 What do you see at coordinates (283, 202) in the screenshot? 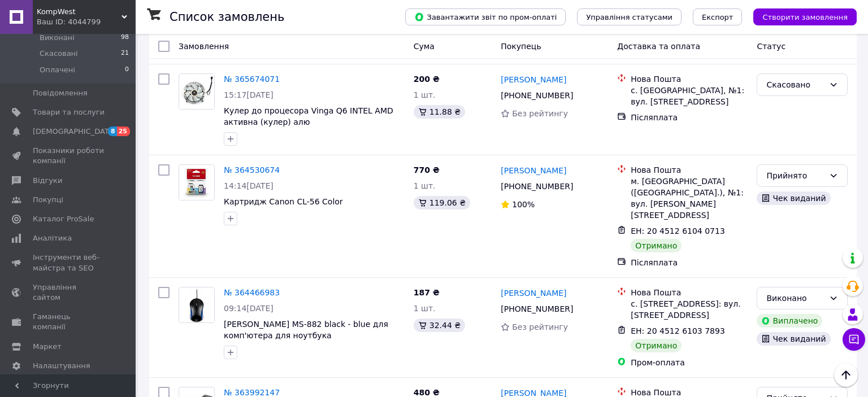
I see `a: Картридж Canon CL-56 Color` at bounding box center [283, 202].